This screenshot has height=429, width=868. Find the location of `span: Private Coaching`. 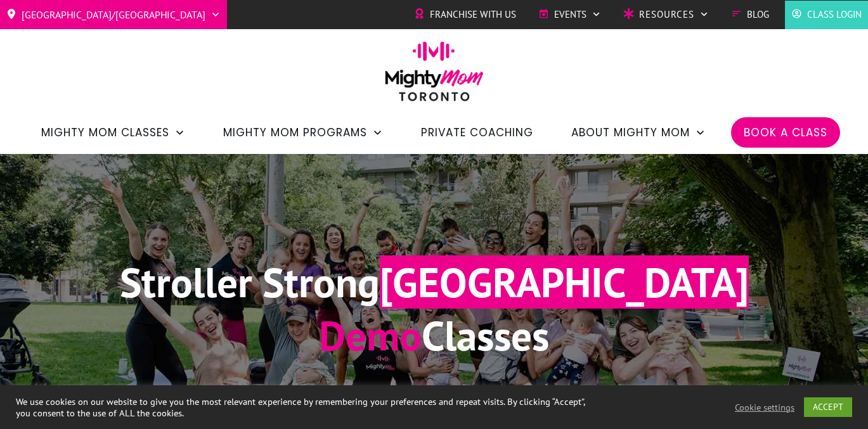

span: Private Coaching is located at coordinates (476, 133).